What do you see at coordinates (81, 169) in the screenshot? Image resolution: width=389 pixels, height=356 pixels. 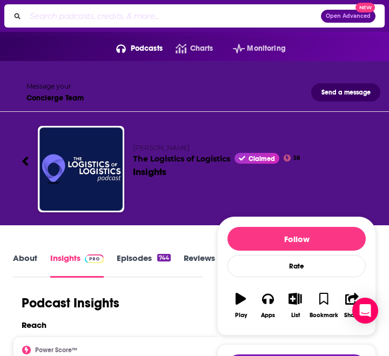 I see `img: The Logistics of Logistics` at bounding box center [81, 169].